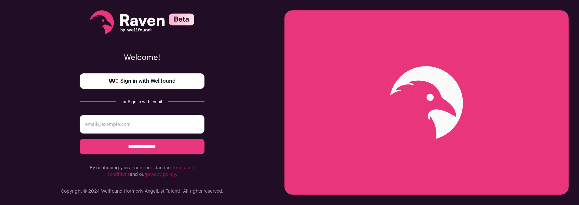 This screenshot has height=205, width=579. What do you see at coordinates (142, 192) in the screenshot?
I see `p: Copyright © 2024 Wellfound (formerly AngelList Talent). All rights reserved.` at bounding box center [142, 192].